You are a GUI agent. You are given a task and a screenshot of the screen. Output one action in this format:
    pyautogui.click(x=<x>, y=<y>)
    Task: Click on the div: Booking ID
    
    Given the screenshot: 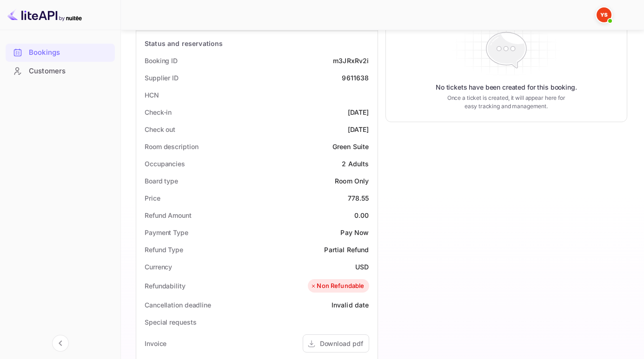 What is the action you would take?
    pyautogui.click(x=161, y=60)
    